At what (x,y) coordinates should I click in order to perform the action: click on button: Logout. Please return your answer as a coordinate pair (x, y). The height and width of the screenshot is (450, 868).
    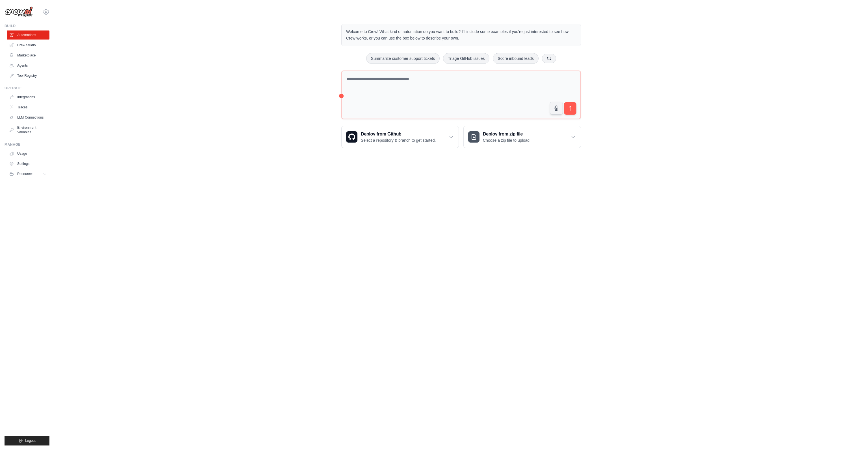
    Looking at the image, I should click on (27, 440).